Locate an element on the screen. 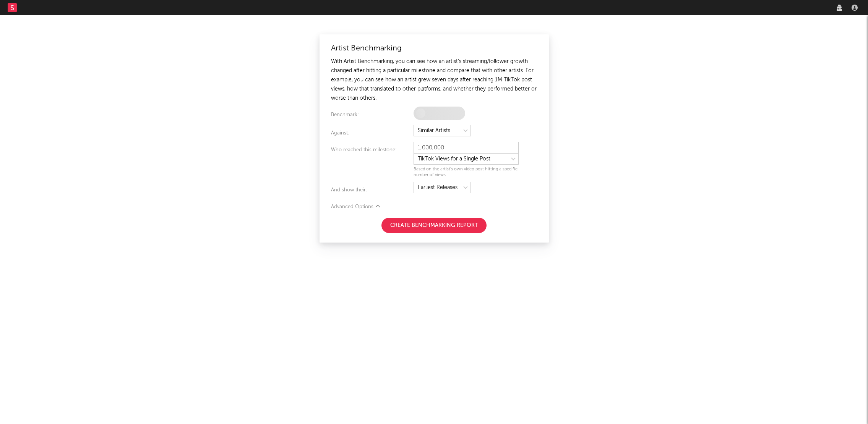  div: And show their: is located at coordinates (372, 190).